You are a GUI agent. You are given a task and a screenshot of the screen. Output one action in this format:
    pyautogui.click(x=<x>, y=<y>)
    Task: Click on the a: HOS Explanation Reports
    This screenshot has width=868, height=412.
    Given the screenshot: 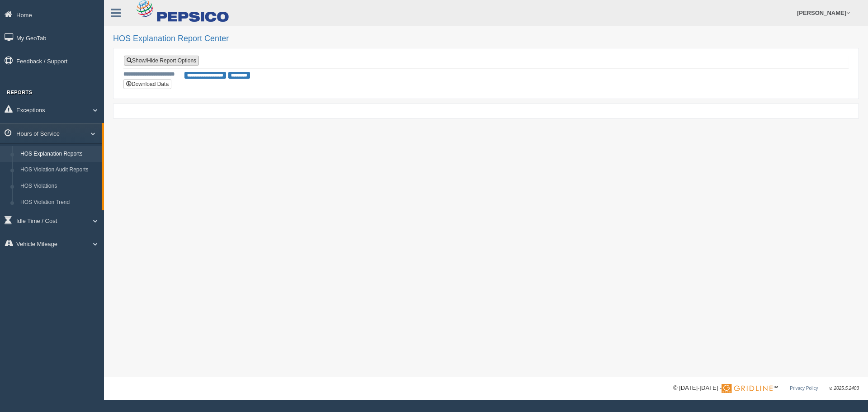 What is the action you would take?
    pyautogui.click(x=59, y=154)
    